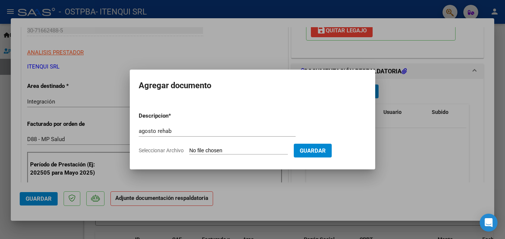 This screenshot has width=505, height=239. What do you see at coordinates (252, 86) in the screenshot?
I see `h2: Agregar documento` at bounding box center [252, 86].